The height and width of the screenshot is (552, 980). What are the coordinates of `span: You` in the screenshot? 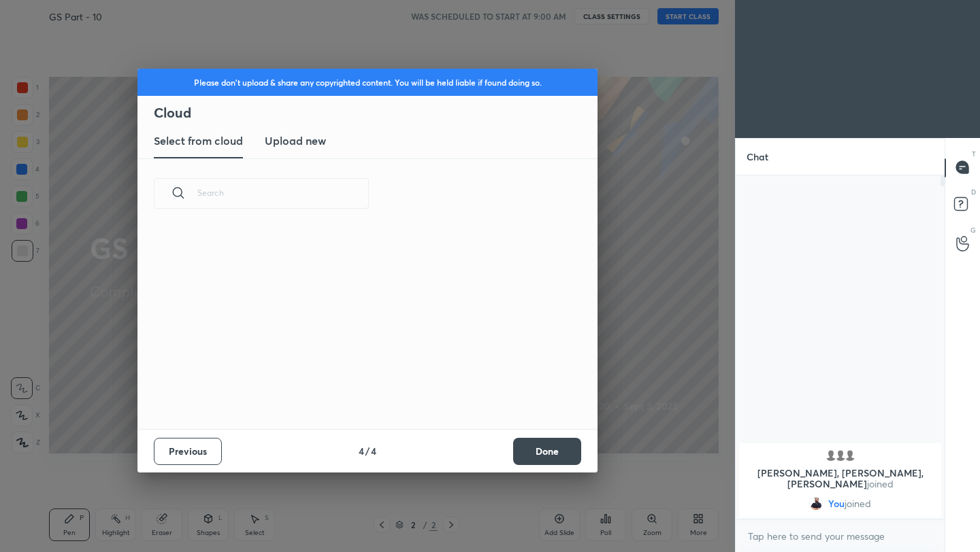 It's located at (836, 504).